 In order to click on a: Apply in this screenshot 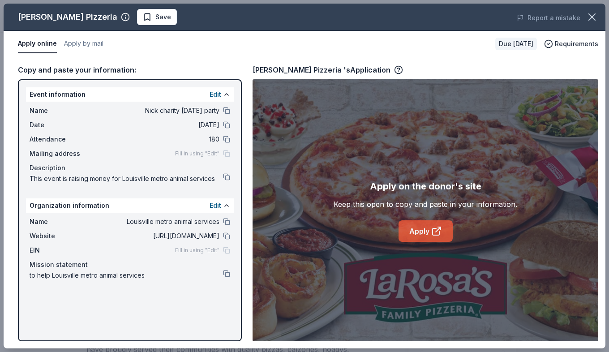, I will do `click(425, 231)`.